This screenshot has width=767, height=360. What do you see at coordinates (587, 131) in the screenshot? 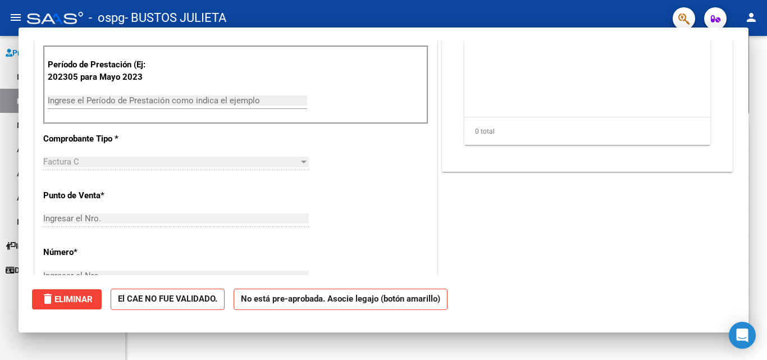
I see `div: 0 total` at bounding box center [587, 131].